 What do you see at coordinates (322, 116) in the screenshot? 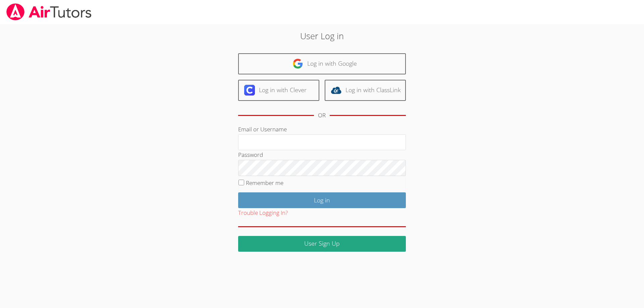
I see `div: OR` at bounding box center [322, 116].